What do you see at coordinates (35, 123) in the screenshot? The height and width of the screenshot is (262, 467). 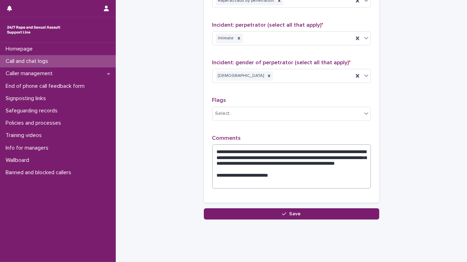 I see `p: Policies and processes` at bounding box center [35, 123].